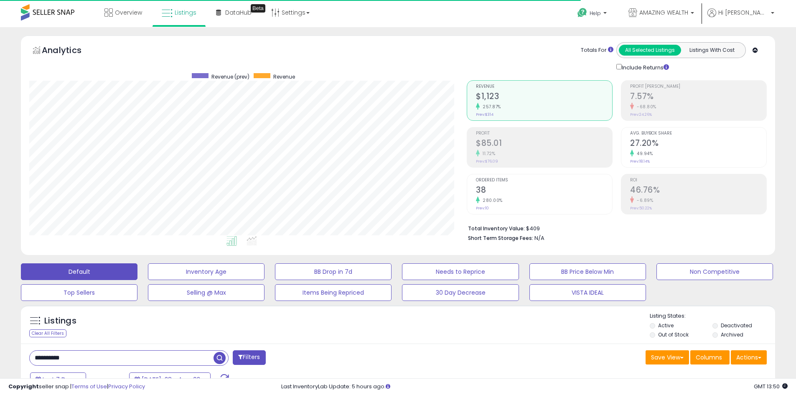 Image resolution: width=796 pixels, height=395 pixels. I want to click on i: Get Help, so click(582, 13).